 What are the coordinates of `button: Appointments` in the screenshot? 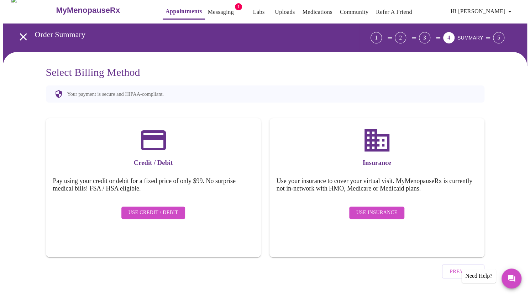 It's located at (184, 12).